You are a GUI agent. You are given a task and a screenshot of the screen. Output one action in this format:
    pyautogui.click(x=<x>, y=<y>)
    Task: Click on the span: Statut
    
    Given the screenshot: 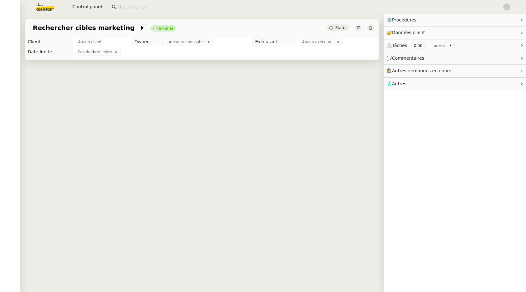 What is the action you would take?
    pyautogui.click(x=341, y=28)
    